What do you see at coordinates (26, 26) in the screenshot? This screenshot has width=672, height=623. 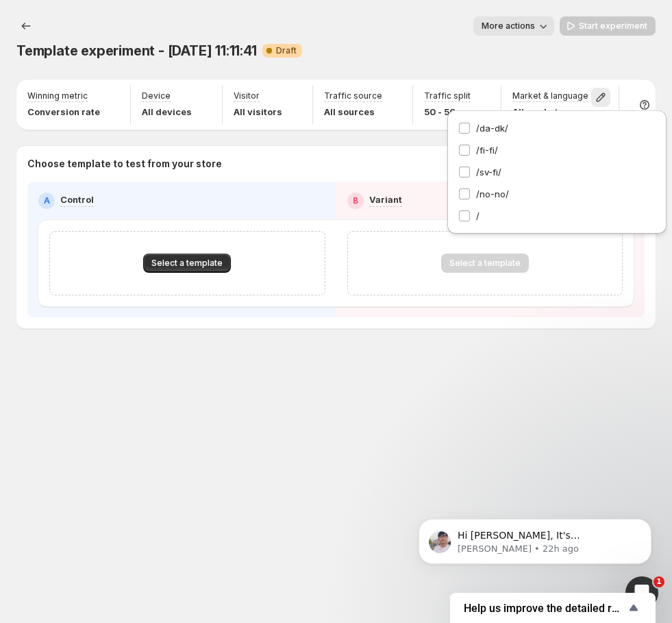 I see `button: Experiments` at bounding box center [26, 26].